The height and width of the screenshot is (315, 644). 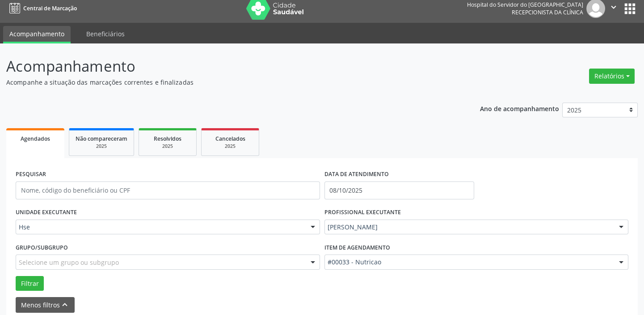 What do you see at coordinates (45, 305) in the screenshot?
I see `button: Menos filtroskeyboard_arrow_up` at bounding box center [45, 305].